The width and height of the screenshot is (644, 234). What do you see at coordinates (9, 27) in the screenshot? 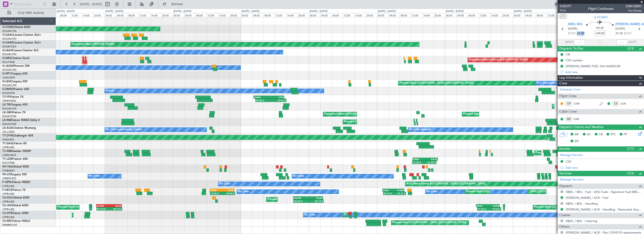
I see `span: G-FOMO` at bounding box center [9, 27].